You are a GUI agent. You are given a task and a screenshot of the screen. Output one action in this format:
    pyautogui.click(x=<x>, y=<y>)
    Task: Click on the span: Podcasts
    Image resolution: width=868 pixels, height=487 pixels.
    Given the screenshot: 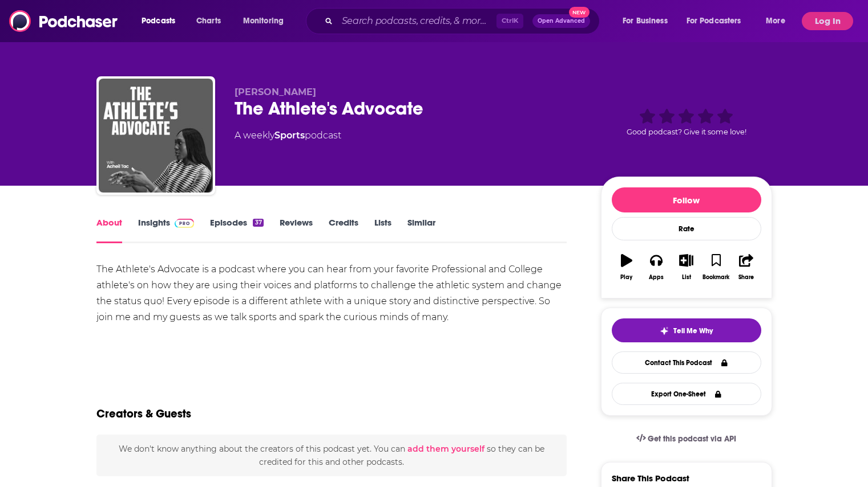 What is the action you would take?
    pyautogui.click(x=158, y=21)
    